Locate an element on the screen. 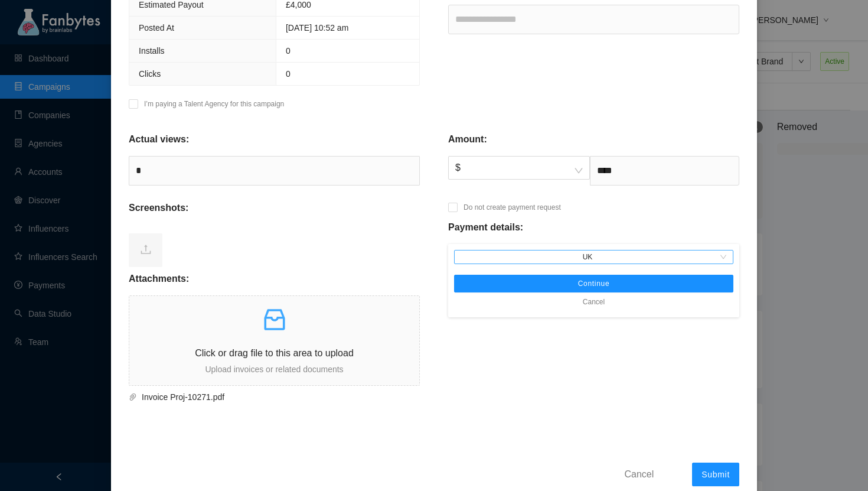  span: paper-clip is located at coordinates (133, 397).